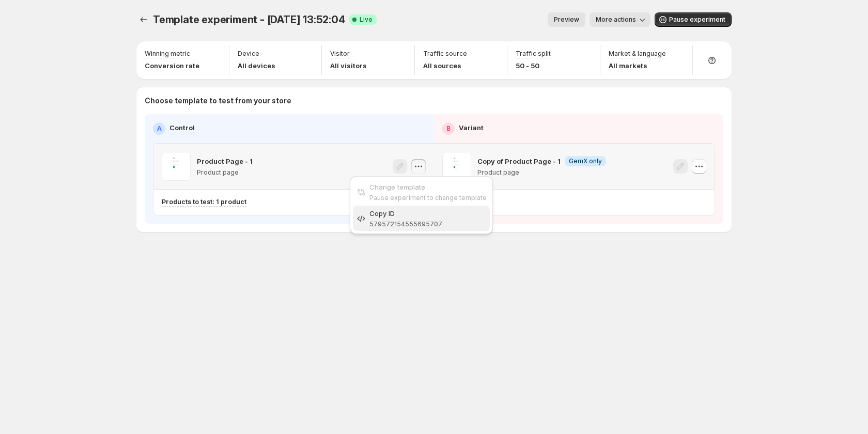 Image resolution: width=868 pixels, height=434 pixels. I want to click on p: Winning metric, so click(168, 53).